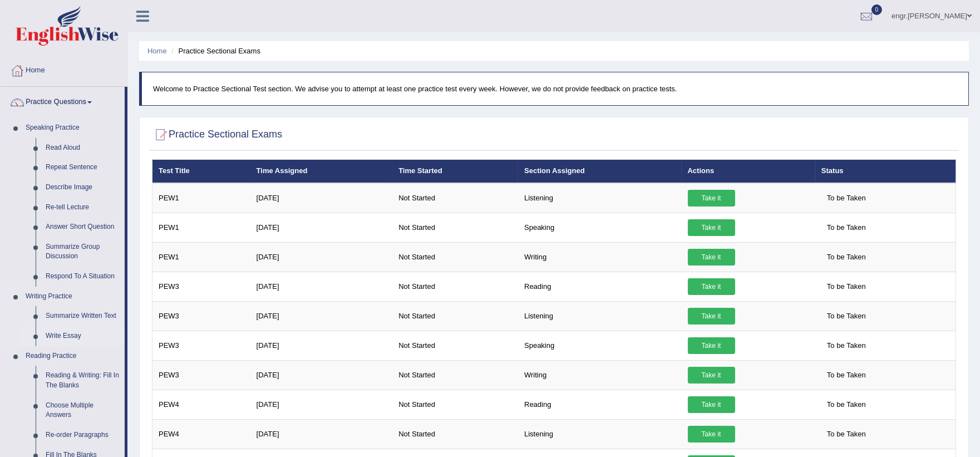 The height and width of the screenshot is (457, 980). I want to click on th: Section Assigned, so click(599, 172).